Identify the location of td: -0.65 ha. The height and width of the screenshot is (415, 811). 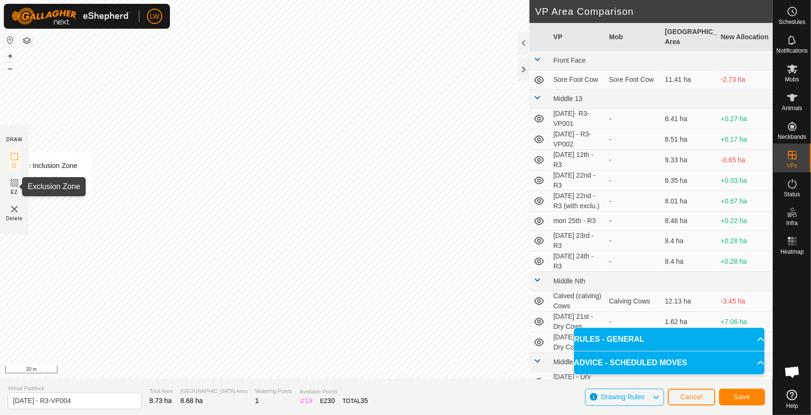
(745, 160).